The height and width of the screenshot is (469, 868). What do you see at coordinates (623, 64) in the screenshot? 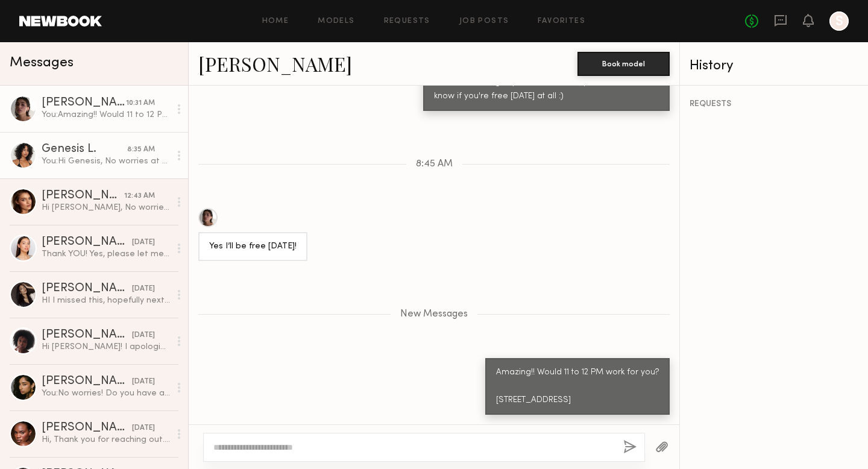
I see `button: Book model` at bounding box center [623, 64].